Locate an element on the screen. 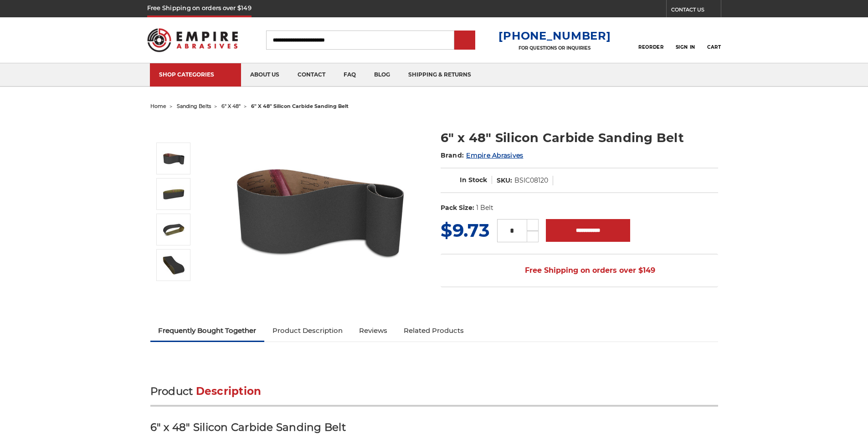 This screenshot has width=868, height=434. h1: 6" x 48" Silicon Carbide Sanding Belt is located at coordinates (579, 137).